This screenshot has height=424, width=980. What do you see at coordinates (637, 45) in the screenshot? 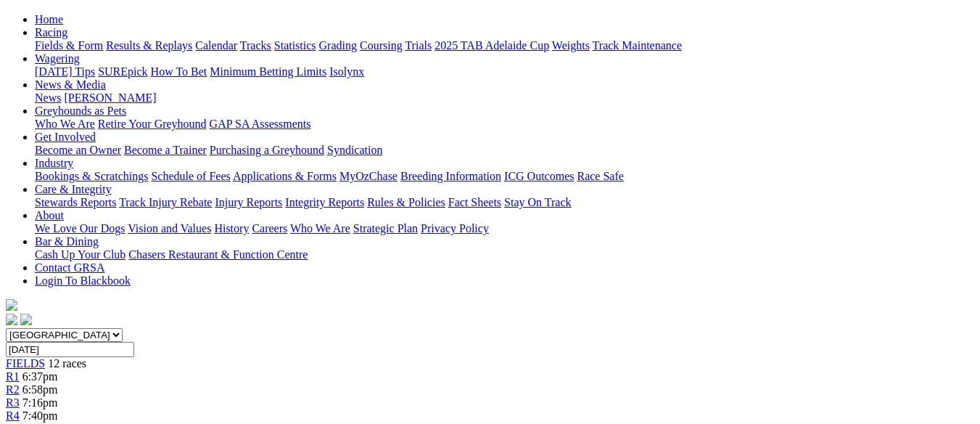
I see `a: Track Maintenance` at bounding box center [637, 45].